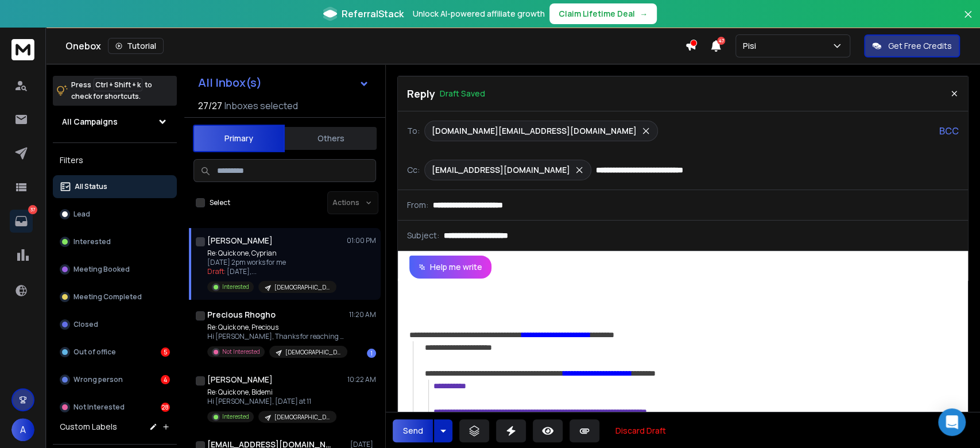 The height and width of the screenshot is (448, 980). What do you see at coordinates (115, 324) in the screenshot?
I see `button: Closed` at bounding box center [115, 324].